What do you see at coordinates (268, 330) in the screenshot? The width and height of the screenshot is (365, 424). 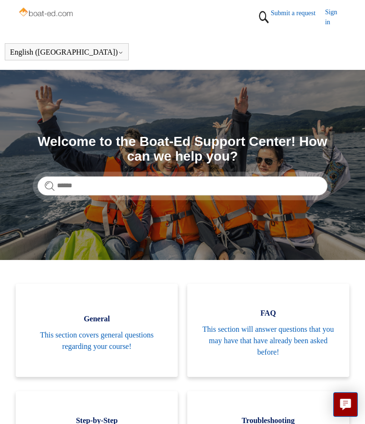 I see `a: FAQ This section will answer questions that you may have that have already been asked before!` at bounding box center [268, 330].